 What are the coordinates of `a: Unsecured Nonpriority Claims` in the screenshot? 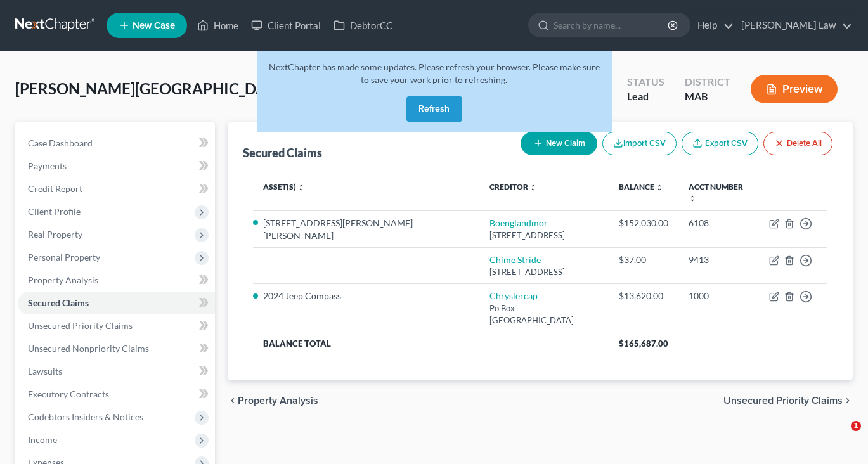 It's located at (116, 349).